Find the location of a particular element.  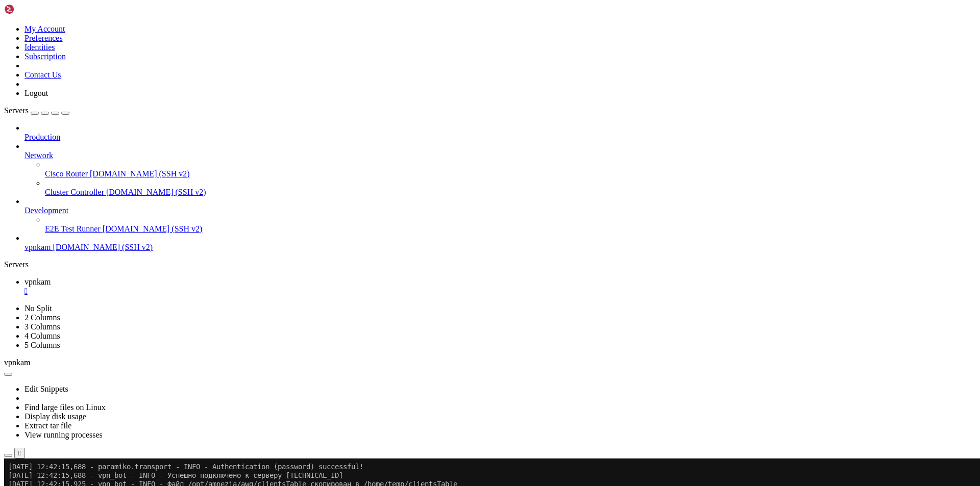

a: My Account is located at coordinates (45, 28).